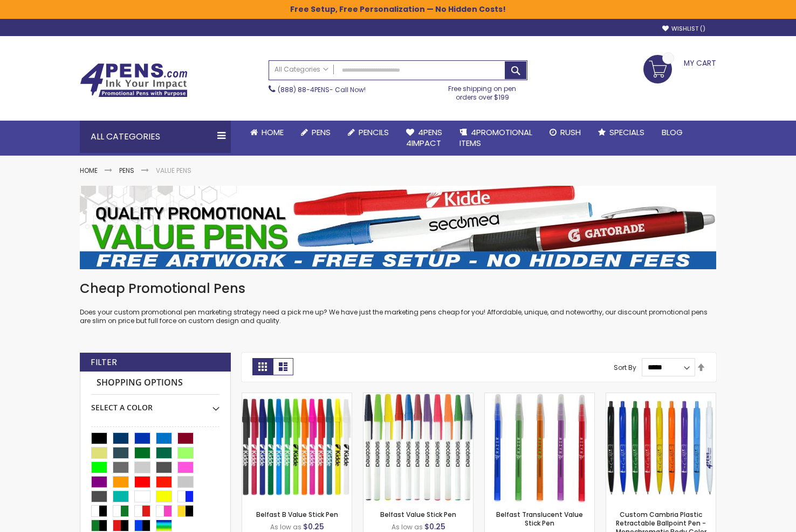 The image size is (796, 532). I want to click on span: Pens, so click(321, 132).